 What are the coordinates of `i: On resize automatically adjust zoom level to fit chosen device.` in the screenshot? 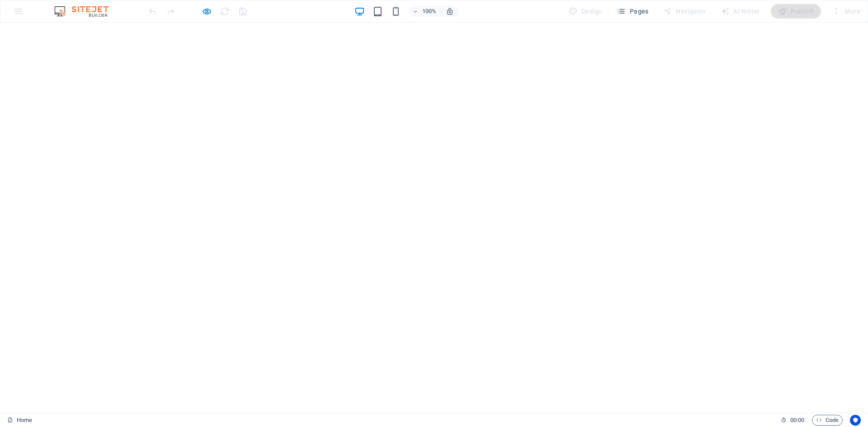 It's located at (450, 11).